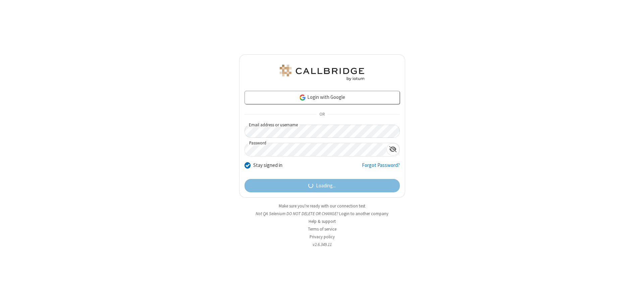 Image resolution: width=644 pixels, height=307 pixels. I want to click on button: Login to another company, so click(363, 213).